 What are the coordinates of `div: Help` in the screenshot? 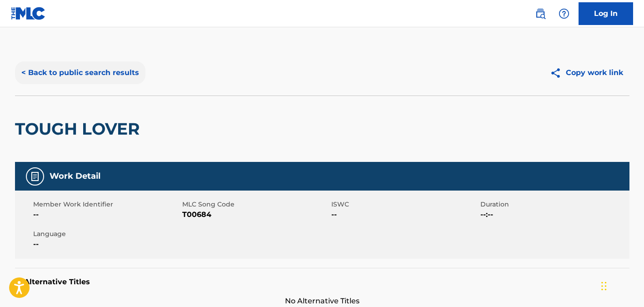 It's located at (564, 14).